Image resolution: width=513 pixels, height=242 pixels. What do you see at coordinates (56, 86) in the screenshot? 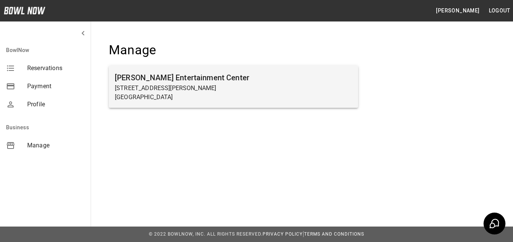
I see `span: Payment` at bounding box center [56, 86].